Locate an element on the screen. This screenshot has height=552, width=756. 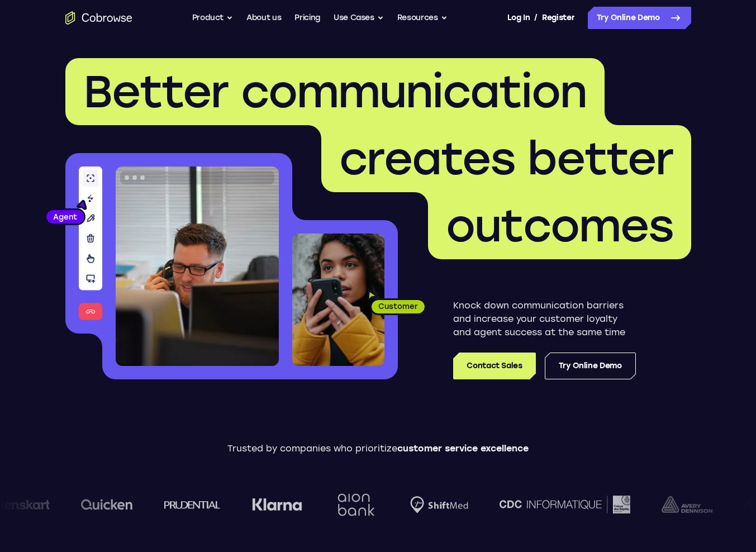
span: customer service excellence is located at coordinates (463, 448).